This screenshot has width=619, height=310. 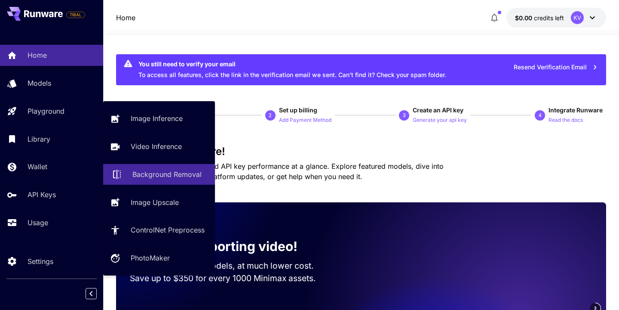 What do you see at coordinates (440, 120) in the screenshot?
I see `p: Generate your api key` at bounding box center [440, 120].